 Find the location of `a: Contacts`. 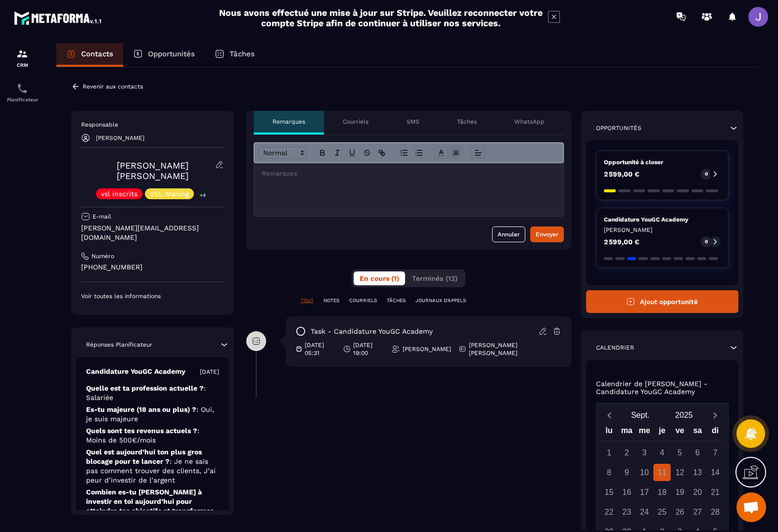

a: Contacts is located at coordinates (90, 55).